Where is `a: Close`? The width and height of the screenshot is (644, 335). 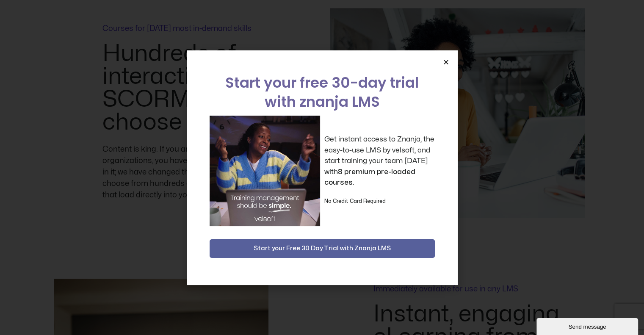 a: Close is located at coordinates (446, 62).